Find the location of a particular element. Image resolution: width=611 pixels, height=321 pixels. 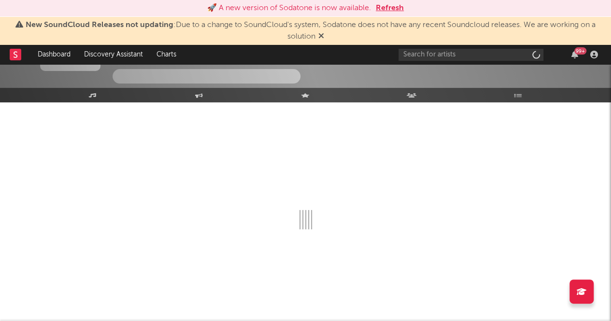

a: Dashboard is located at coordinates (54, 55).